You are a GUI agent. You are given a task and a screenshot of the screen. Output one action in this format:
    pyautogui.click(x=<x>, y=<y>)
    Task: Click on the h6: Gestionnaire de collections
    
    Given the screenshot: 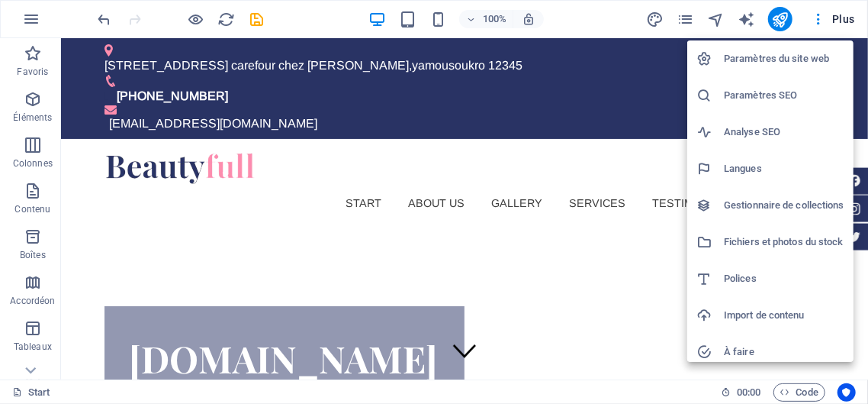 What is the action you would take?
    pyautogui.click(x=784, y=205)
    